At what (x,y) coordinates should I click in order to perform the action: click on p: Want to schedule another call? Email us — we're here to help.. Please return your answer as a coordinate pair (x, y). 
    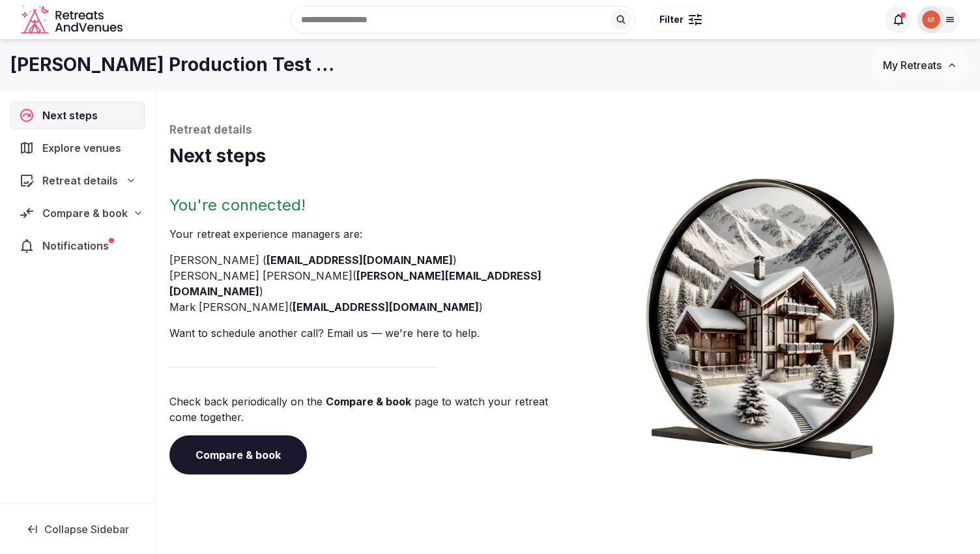
    Looking at the image, I should click on (366, 333).